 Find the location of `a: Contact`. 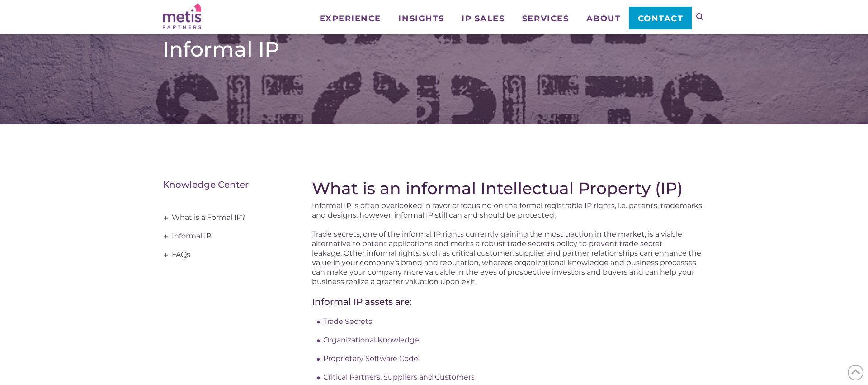

a: Contact is located at coordinates (660, 18).